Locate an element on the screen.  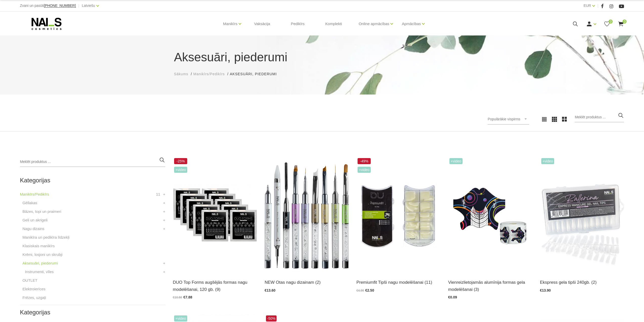
a: EUR is located at coordinates (587, 5).